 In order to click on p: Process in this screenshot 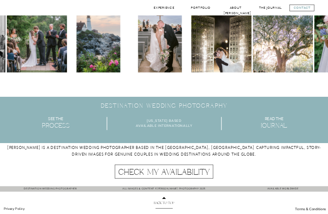, I will do `click(55, 126)`.